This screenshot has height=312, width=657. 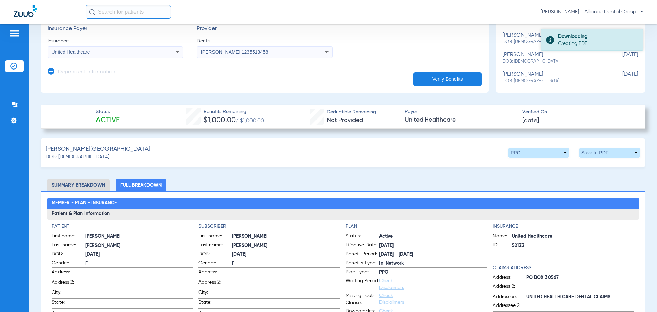 What do you see at coordinates (580, 297) in the screenshot?
I see `span: UNITED HEALTH CARE DENTAL CLAIMS` at bounding box center [580, 297].